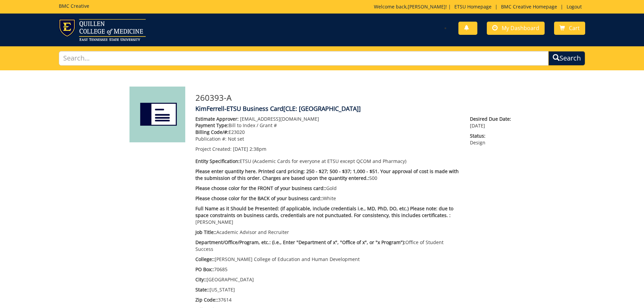 This screenshot has height=308, width=644. I want to click on p: White, so click(328, 199).